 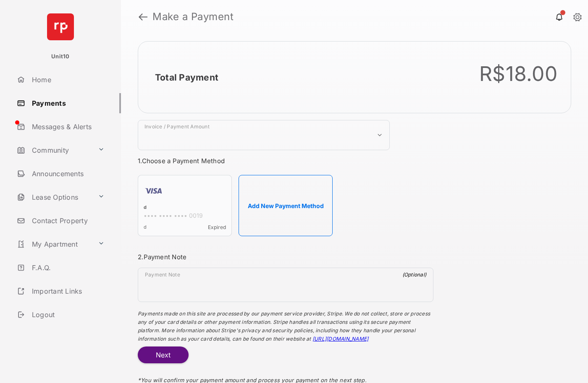 I want to click on h3: 2. Payment Note, so click(x=286, y=257).